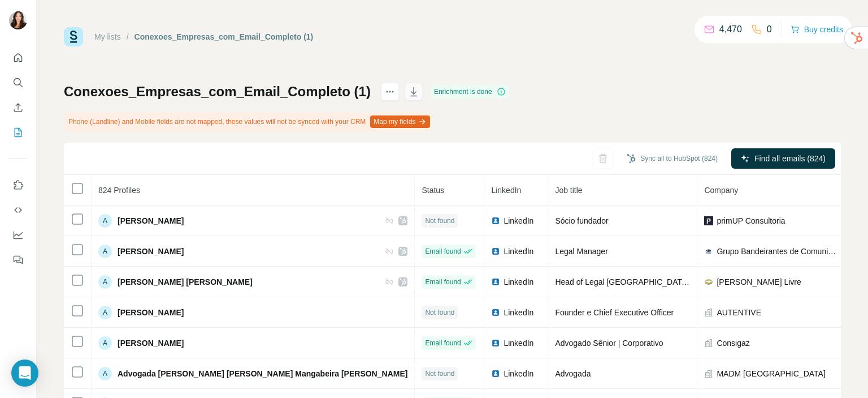 Image resolution: width=868 pixels, height=398 pixels. Describe the element at coordinates (74, 37) in the screenshot. I see `img: Surfe Logo` at that location.